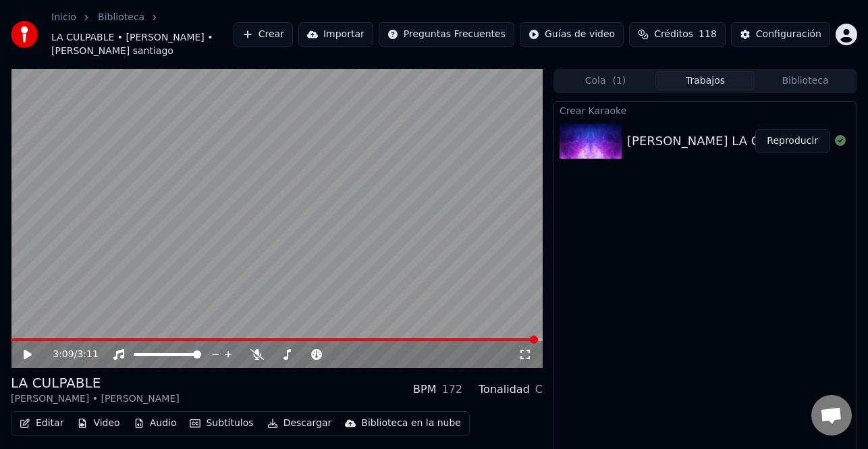 This screenshot has width=868, height=449. I want to click on button: Guías de video, so click(571, 35).